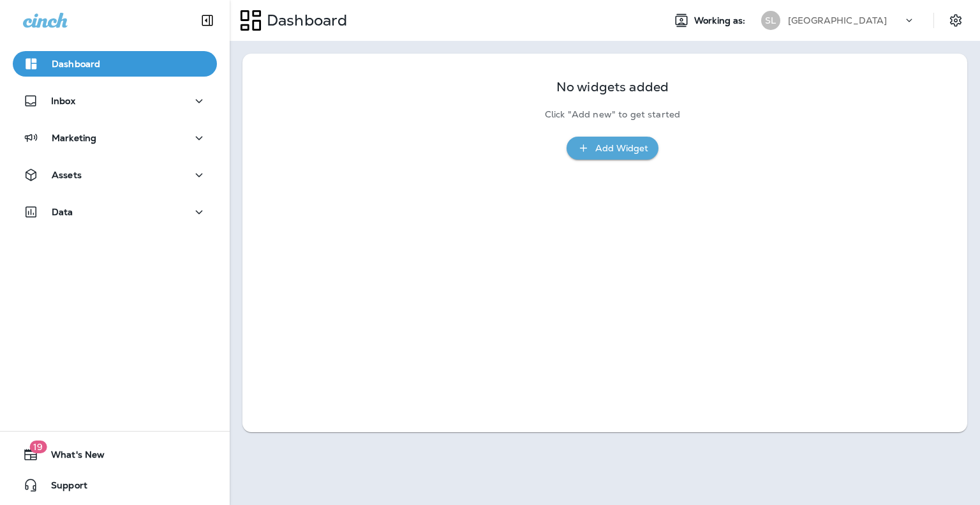  Describe the element at coordinates (115, 212) in the screenshot. I see `button: Data` at that location.